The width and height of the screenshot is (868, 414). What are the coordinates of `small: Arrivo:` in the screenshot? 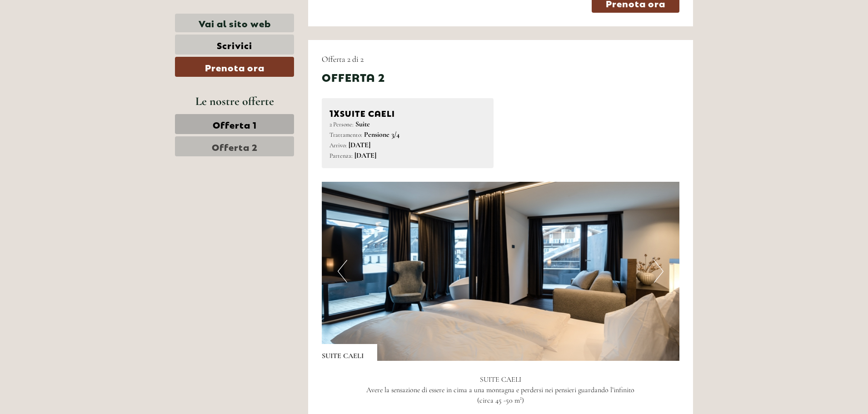 It's located at (338, 145).